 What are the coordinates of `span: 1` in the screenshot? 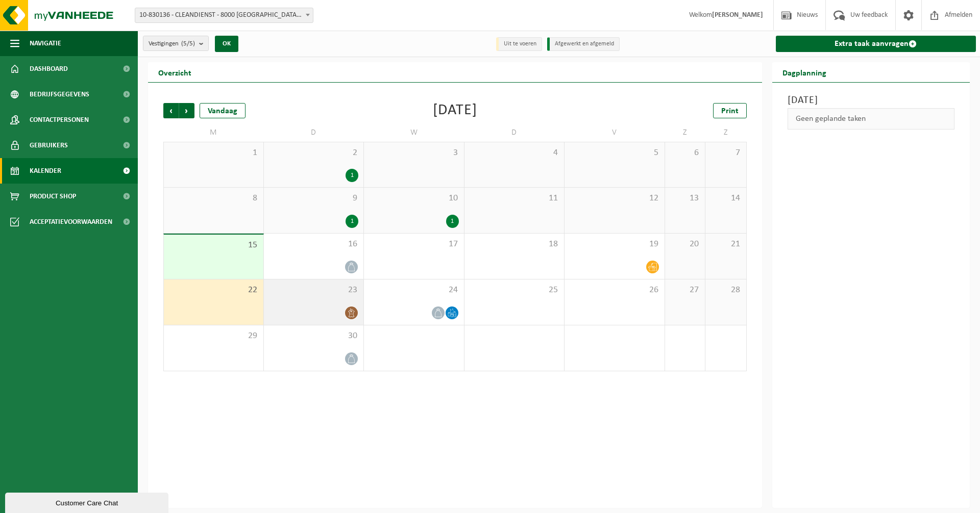 It's located at (214, 153).